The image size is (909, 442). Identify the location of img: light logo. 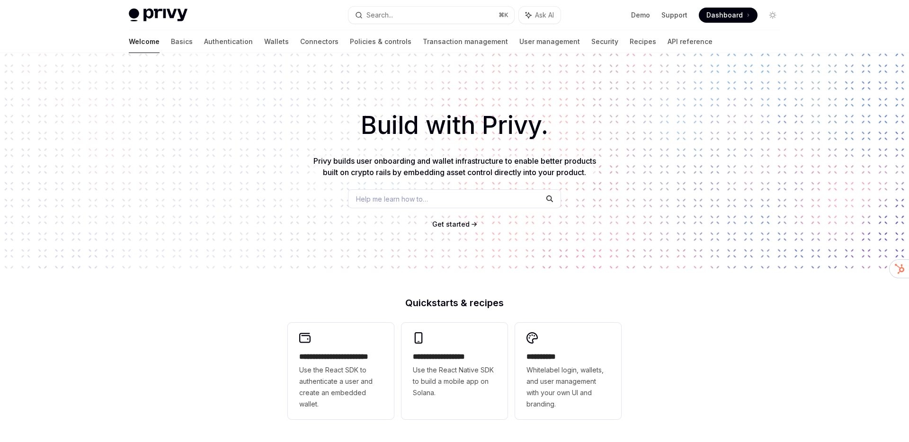
(158, 15).